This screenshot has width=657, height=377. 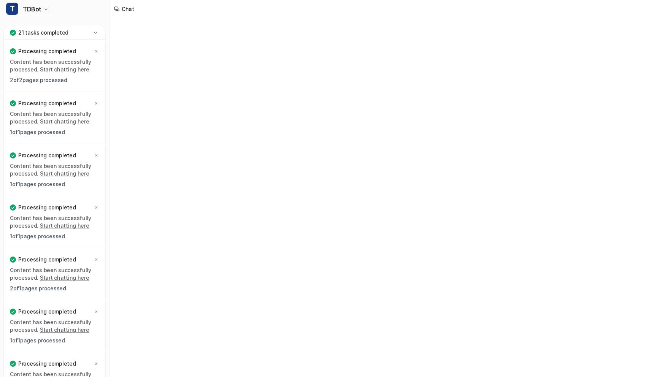 I want to click on p: 2 of 1 pages processed, so click(x=54, y=288).